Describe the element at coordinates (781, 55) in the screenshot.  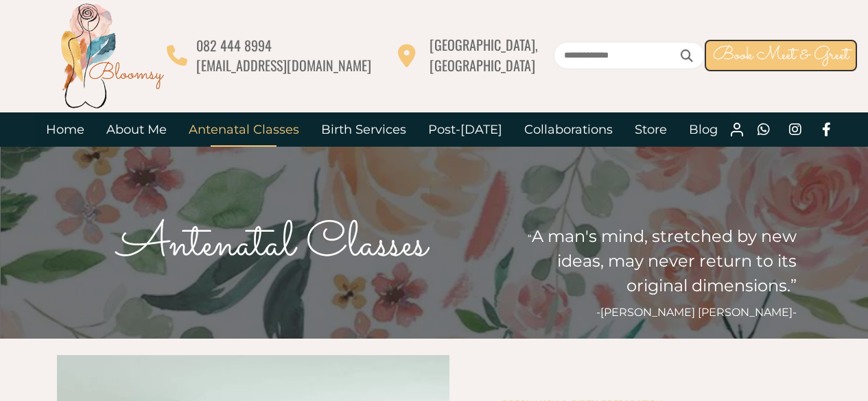
I see `a: Book Meet & Greet` at that location.